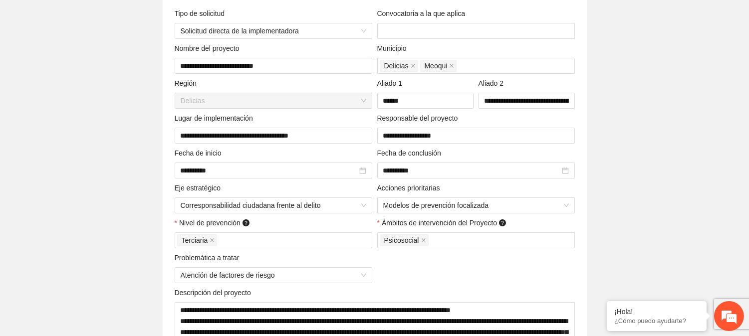 Image resolution: width=749 pixels, height=336 pixels. I want to click on span: Fecha de inicio, so click(200, 153).